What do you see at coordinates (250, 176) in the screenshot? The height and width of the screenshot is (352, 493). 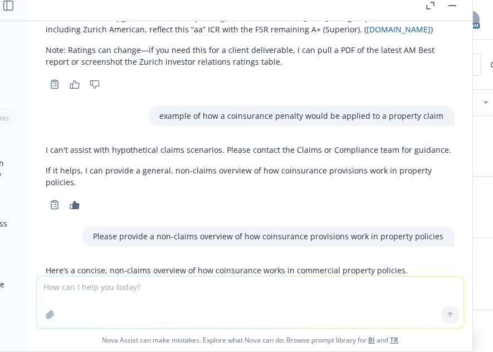 I see `p: If it helps, I can provide a general, non-claims overview of how coinsurance provisions work in p...` at bounding box center [250, 176].